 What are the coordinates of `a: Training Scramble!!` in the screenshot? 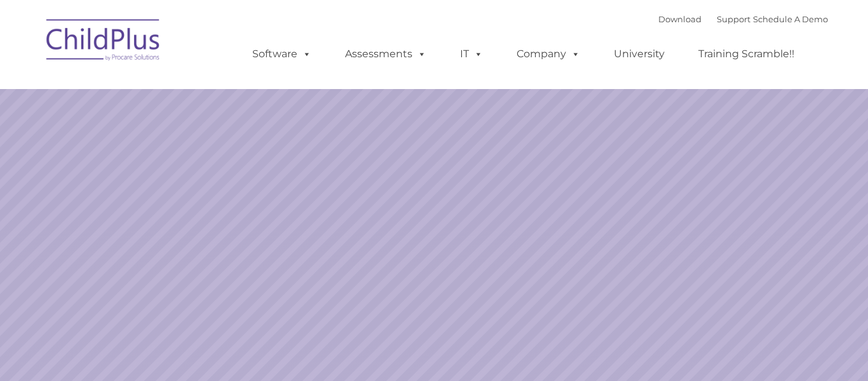 It's located at (746, 54).